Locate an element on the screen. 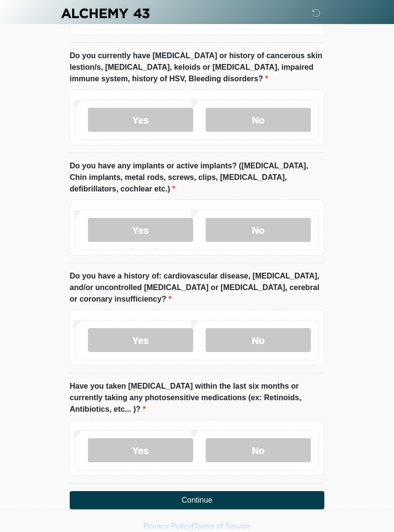 This screenshot has width=394, height=532. button: Continue is located at coordinates (197, 500).